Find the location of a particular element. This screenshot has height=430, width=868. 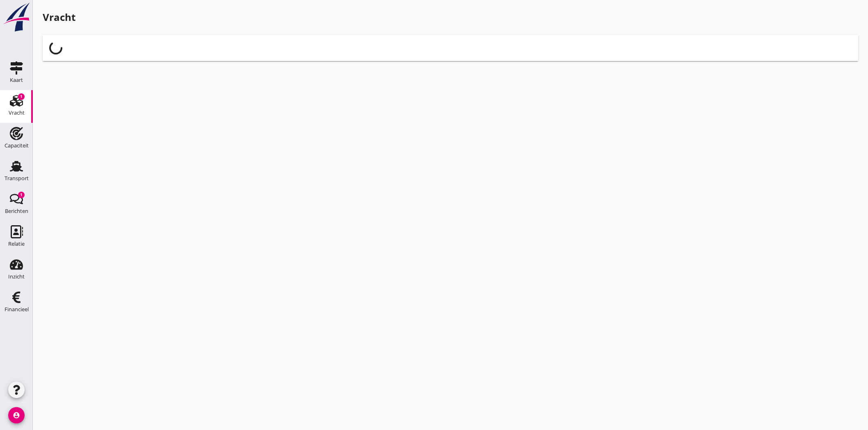

div: Transport is located at coordinates (16, 178).